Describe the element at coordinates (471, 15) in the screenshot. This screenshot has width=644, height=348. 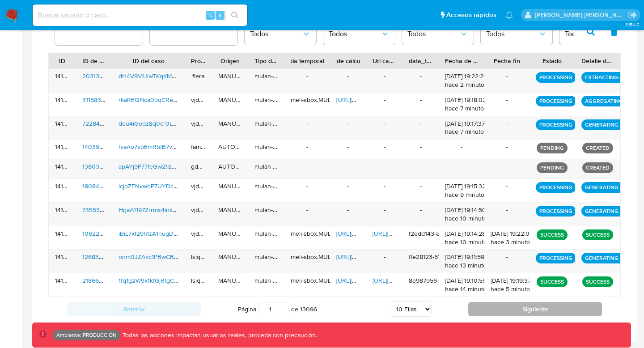
I see `span: Accesos rápidos` at that location.